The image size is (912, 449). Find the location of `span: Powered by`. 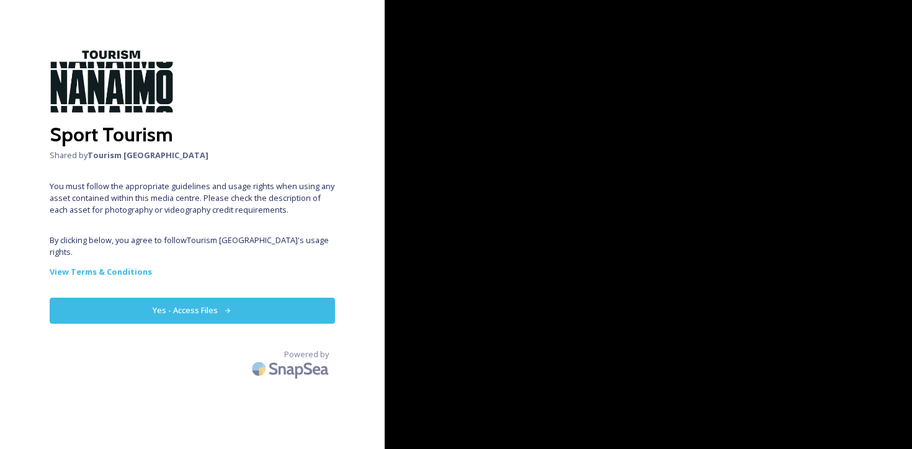

span: Powered by is located at coordinates (307, 354).